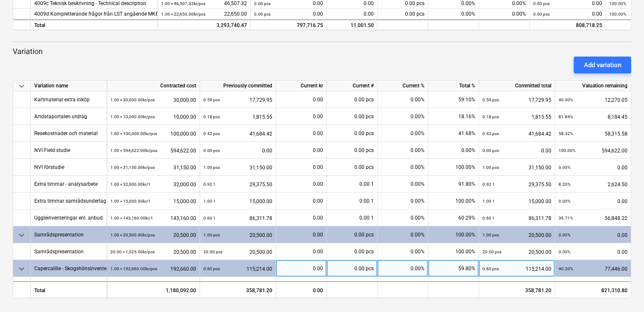 This screenshot has height=312, width=644. Describe the element at coordinates (69, 218) in the screenshot. I see `div: Uggleinventeringar enl. anbud.` at that location.